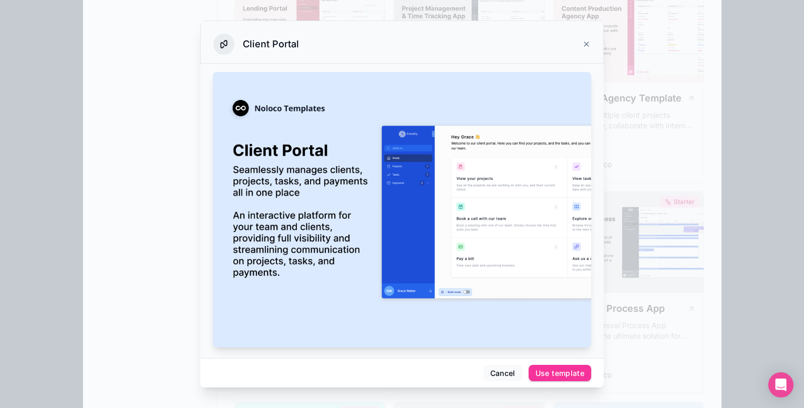  What do you see at coordinates (402, 210) in the screenshot?
I see `img: Client Portal` at bounding box center [402, 210].